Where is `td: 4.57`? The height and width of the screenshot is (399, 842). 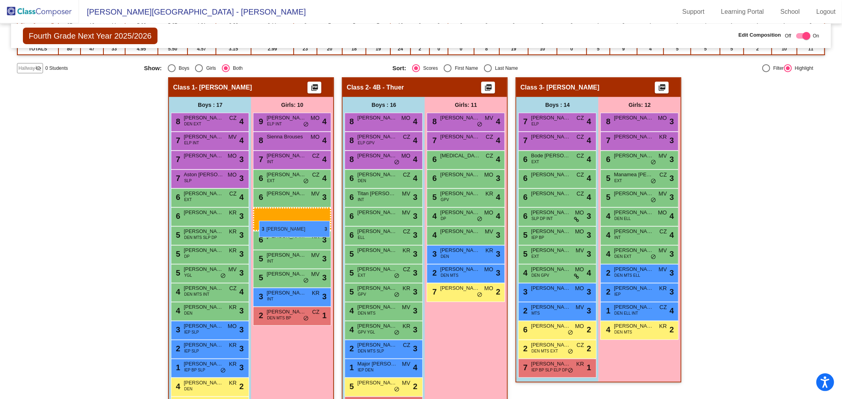
td: 4.57 is located at coordinates (202, 49).